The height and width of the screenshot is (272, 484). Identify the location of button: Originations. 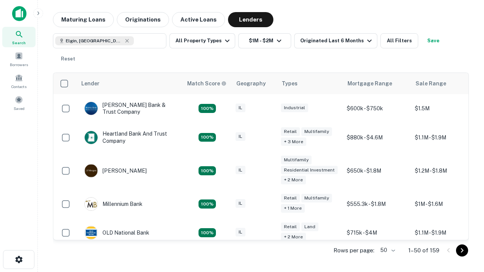
(143, 20).